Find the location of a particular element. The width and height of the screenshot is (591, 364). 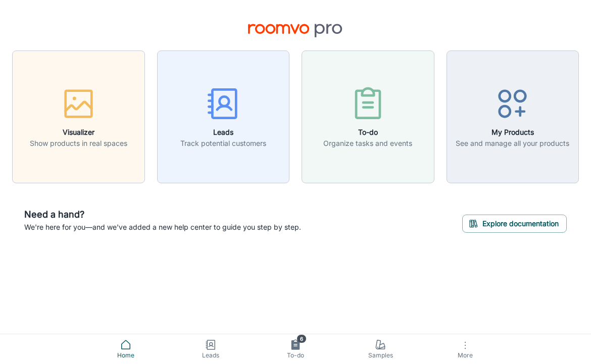

button: VisualizerShow products in real spaces is located at coordinates (78, 116).